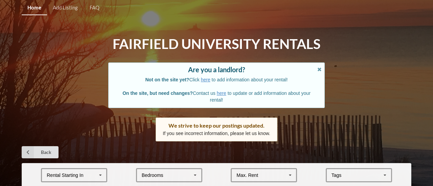  Describe the element at coordinates (152, 175) in the screenshot. I see `div: Bedrooms` at that location.